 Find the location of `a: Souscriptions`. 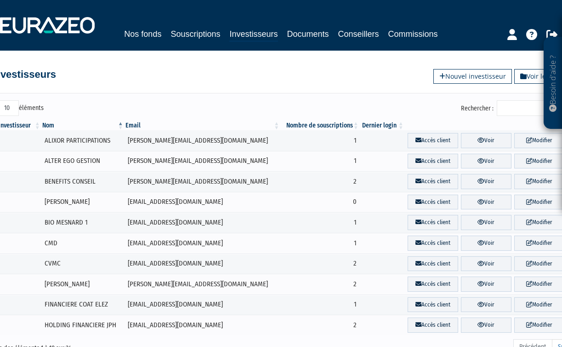

a: Souscriptions is located at coordinates (195, 34).